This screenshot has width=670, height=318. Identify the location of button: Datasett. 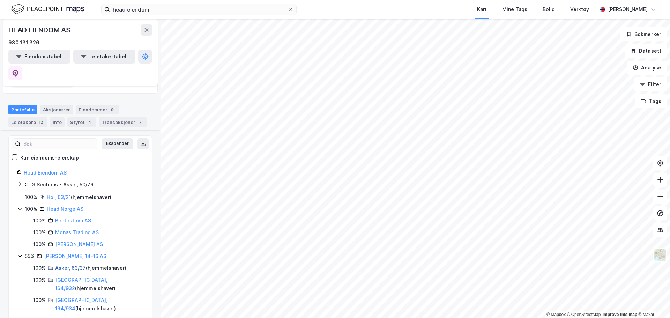
(646, 51).